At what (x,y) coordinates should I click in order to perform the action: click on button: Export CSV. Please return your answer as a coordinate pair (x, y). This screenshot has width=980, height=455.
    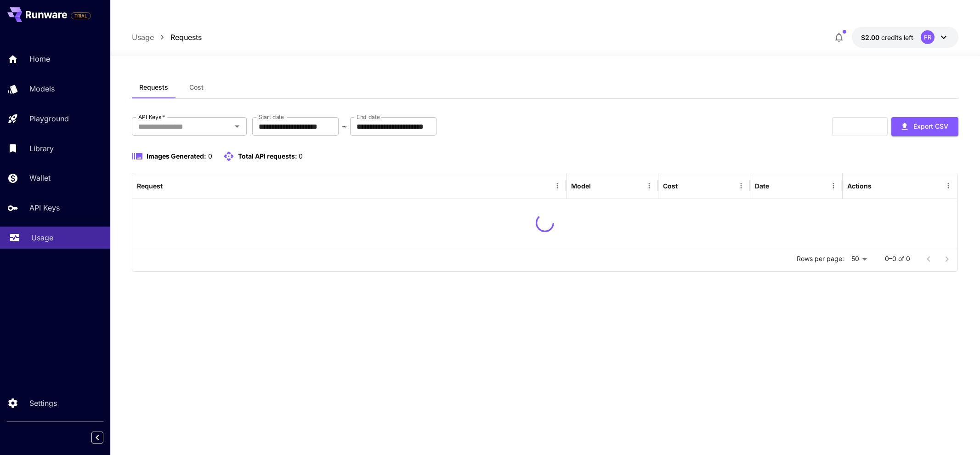
    Looking at the image, I should click on (925, 127).